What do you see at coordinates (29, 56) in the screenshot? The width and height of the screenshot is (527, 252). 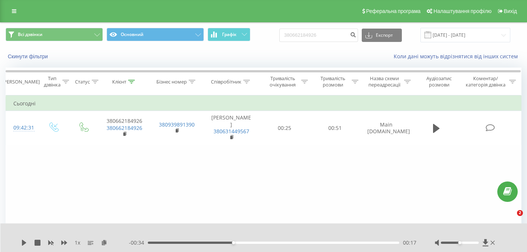 I see `button: Скинути фільтри` at bounding box center [29, 56].